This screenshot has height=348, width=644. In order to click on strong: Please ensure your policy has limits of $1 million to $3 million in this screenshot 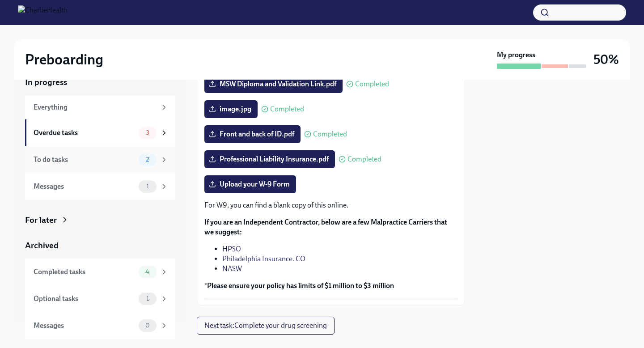, I will do `click(300, 286)`.